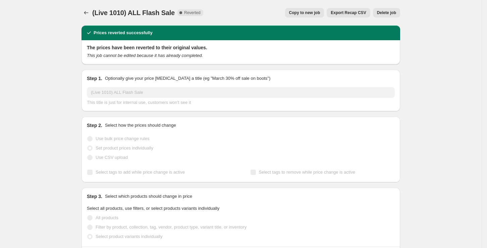 The height and width of the screenshot is (248, 487). Describe the element at coordinates (129, 236) in the screenshot. I see `span: Select product variants individually` at that location.